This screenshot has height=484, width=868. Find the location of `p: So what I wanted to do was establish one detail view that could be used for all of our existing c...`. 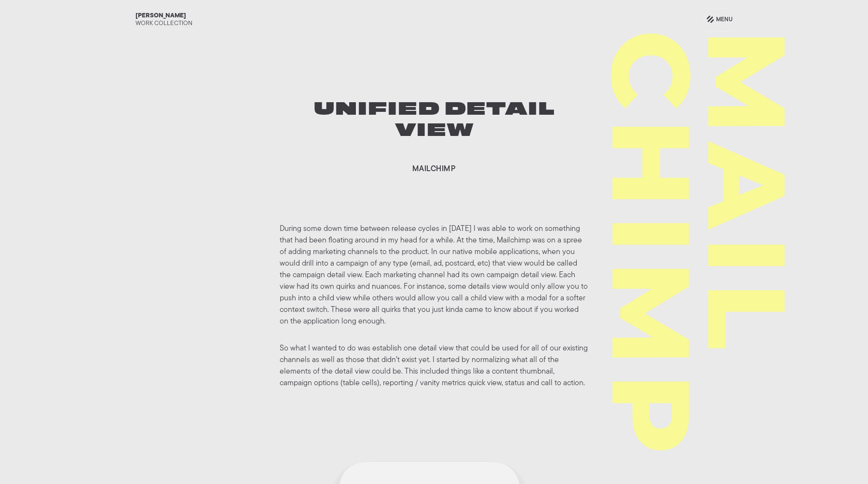

p: So what I wanted to do was establish one detail view that could be used for all of our existing c... is located at coordinates (434, 366).